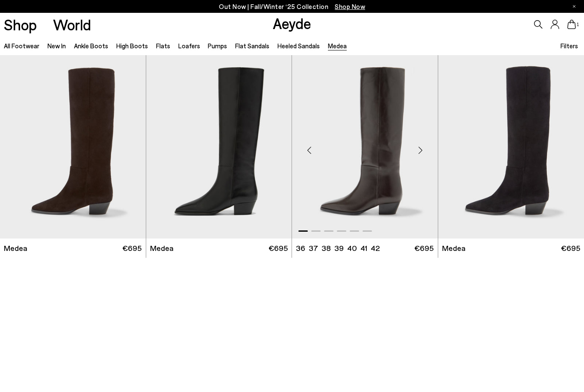 The width and height of the screenshot is (584, 392). What do you see at coordinates (163, 46) in the screenshot?
I see `a: Flats` at bounding box center [163, 46].